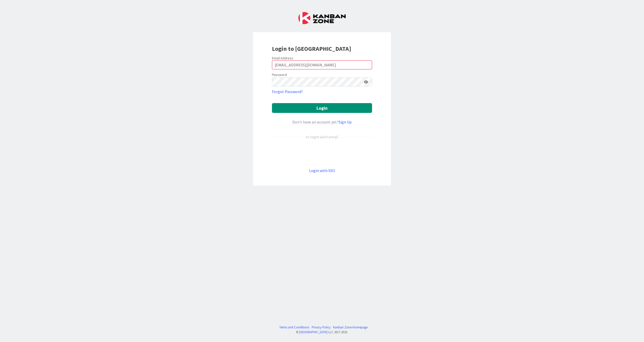  Describe the element at coordinates (322, 170) in the screenshot. I see `a: Login with SSO` at that location.